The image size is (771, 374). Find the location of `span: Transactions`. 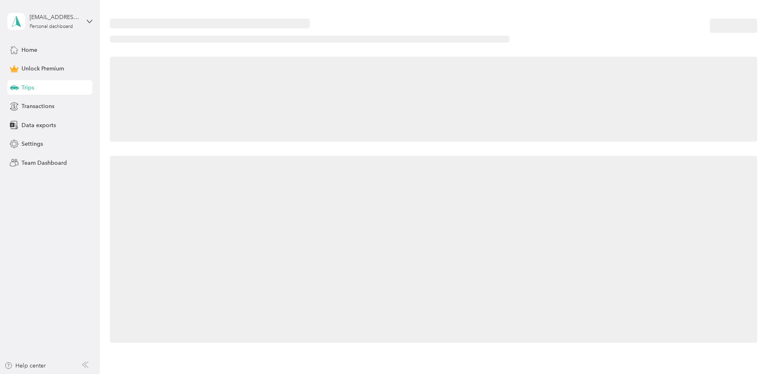

span: Transactions is located at coordinates (38, 106).